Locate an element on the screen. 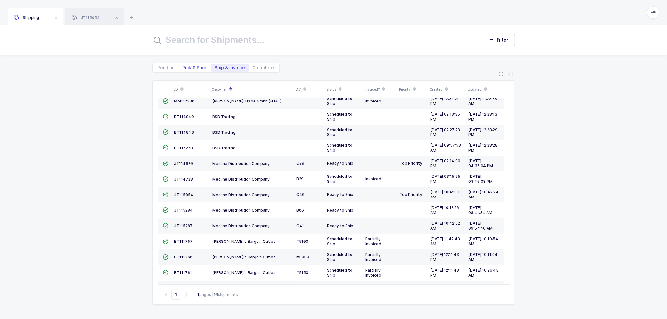  span: B29 is located at coordinates (300, 179).